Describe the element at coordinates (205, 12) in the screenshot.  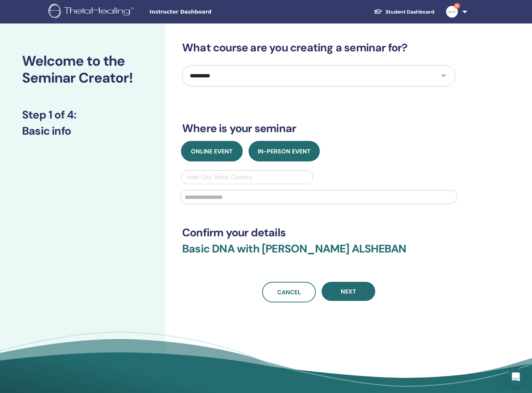
I see `span: Instructor Dashboard` at that location.